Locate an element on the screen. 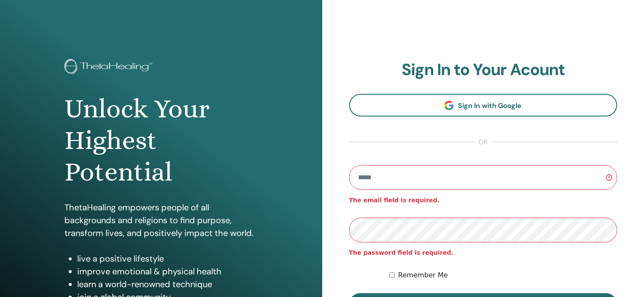 The image size is (644, 297). h2: Sign In to Your Acount is located at coordinates (483, 70).